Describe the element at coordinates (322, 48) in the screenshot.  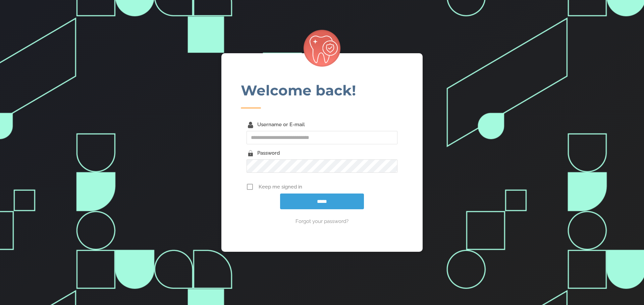
I see `img: Checkdent_DP` at that location.